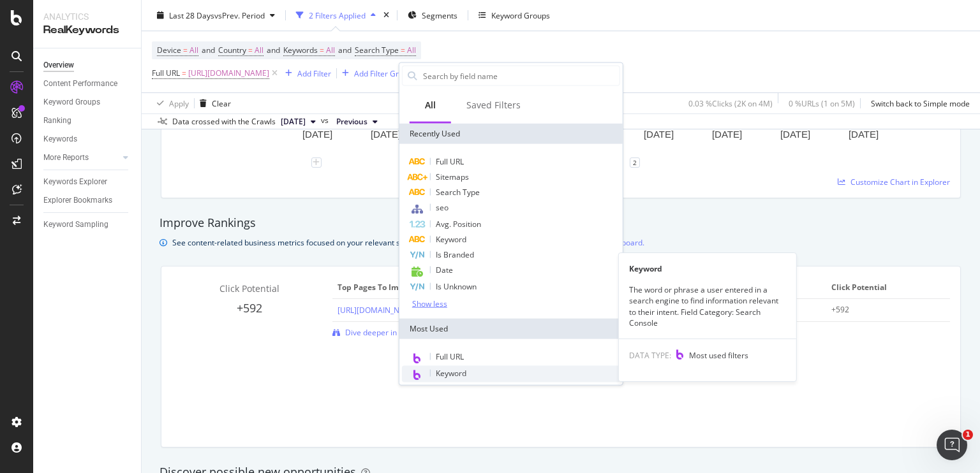  I want to click on button: Clear, so click(213, 103).